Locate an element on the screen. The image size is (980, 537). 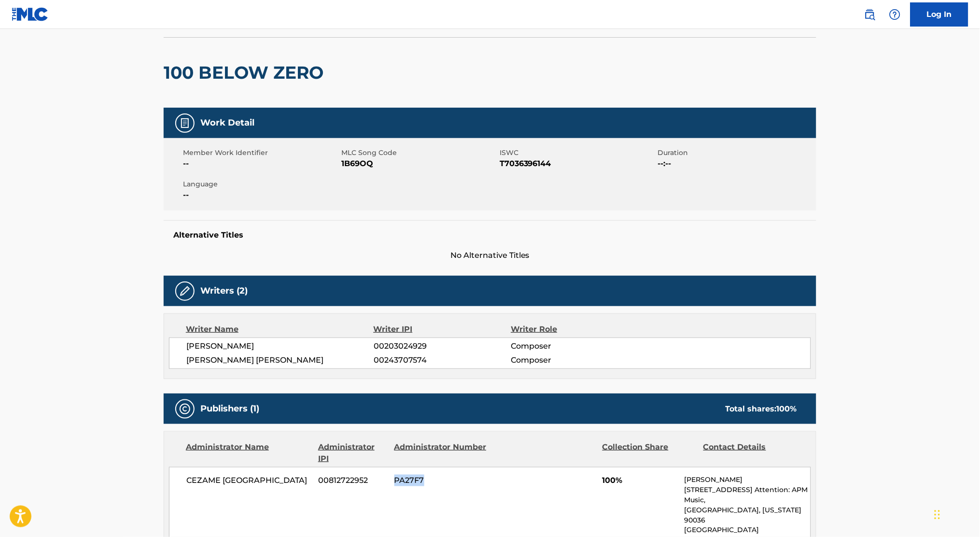
span: No Alternative Titles is located at coordinates (490, 255).